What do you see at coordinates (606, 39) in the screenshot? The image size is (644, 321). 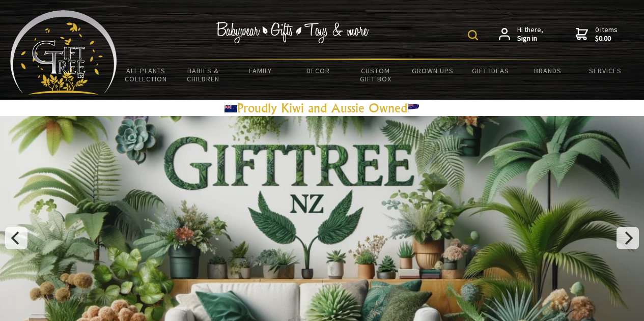 I see `strong: $0.00` at bounding box center [606, 39].